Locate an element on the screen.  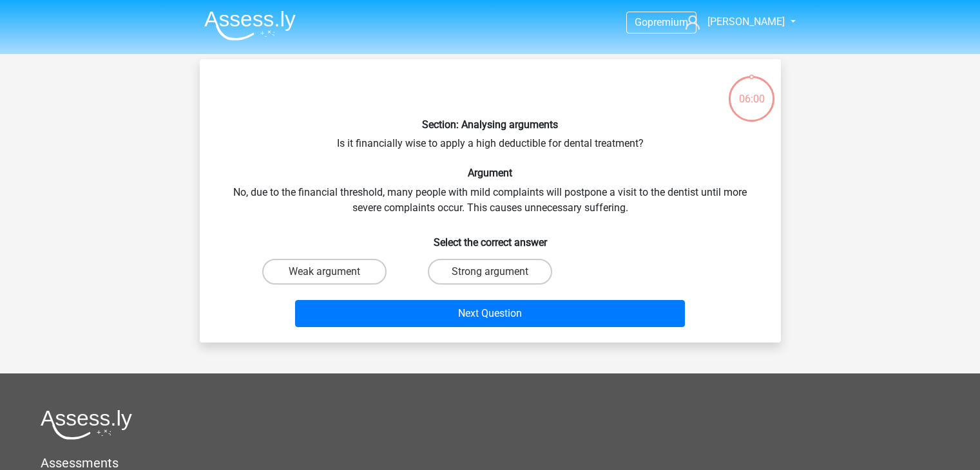
h6: Argument is located at coordinates (490, 173).